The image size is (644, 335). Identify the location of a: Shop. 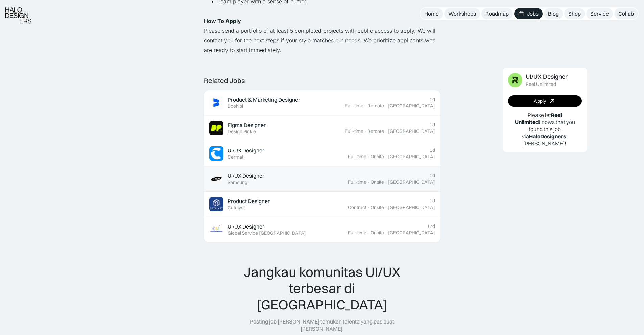
(574, 14).